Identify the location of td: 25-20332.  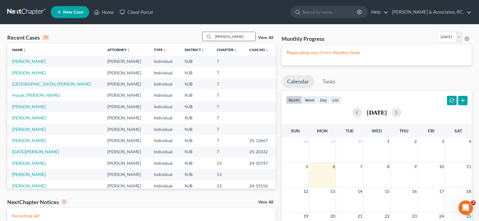
(260, 152).